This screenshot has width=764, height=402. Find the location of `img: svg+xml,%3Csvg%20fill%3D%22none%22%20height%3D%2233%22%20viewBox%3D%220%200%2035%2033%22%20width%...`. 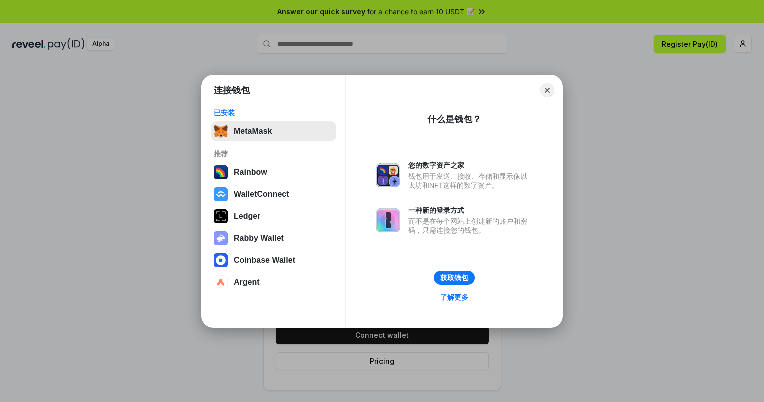

img: svg+xml,%3Csvg%20fill%3D%22none%22%20height%3D%2233%22%20viewBox%3D%220%200%2035%2033%22%20width%... is located at coordinates (221, 131).